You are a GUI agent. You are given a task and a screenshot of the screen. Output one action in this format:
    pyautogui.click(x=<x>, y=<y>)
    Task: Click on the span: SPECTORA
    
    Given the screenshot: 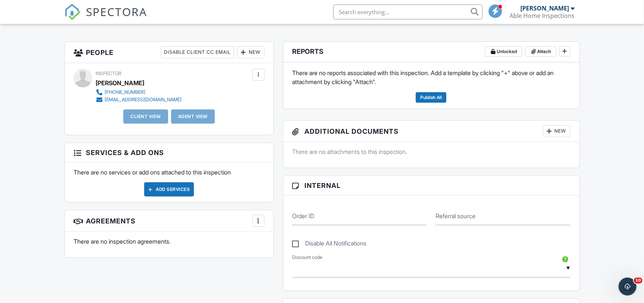 What is the action you would take?
    pyautogui.click(x=117, y=12)
    